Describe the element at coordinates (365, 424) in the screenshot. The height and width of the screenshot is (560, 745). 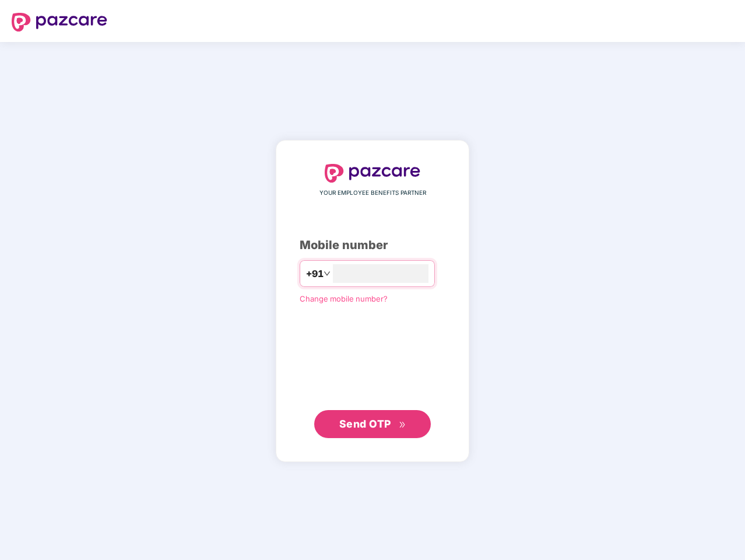
I see `span: Send OTP` at that location.